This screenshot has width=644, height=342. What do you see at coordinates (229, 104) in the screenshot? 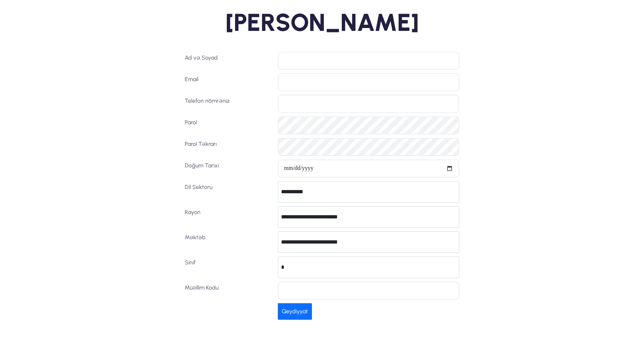
I see `label: Telefon nömrəniz` at bounding box center [229, 104].